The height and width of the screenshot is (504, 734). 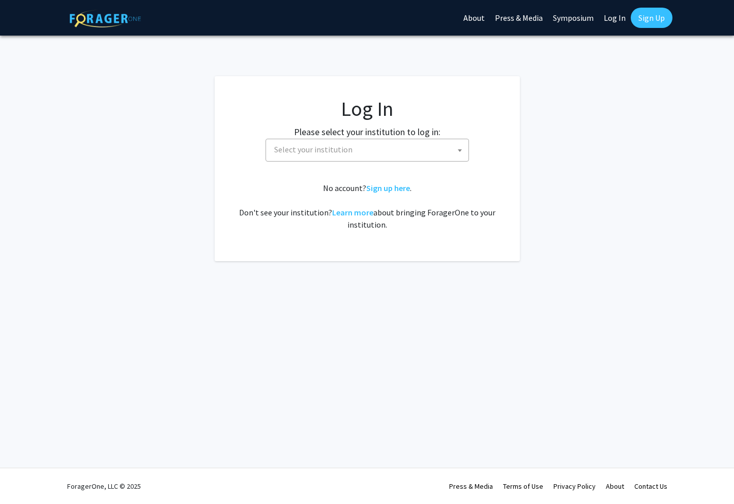 I want to click on a: Press & Media, so click(x=471, y=487).